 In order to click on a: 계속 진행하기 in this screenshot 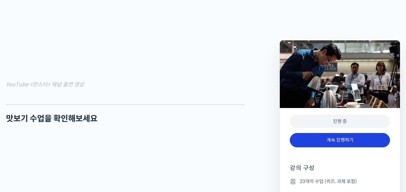, I will do `click(340, 140)`.